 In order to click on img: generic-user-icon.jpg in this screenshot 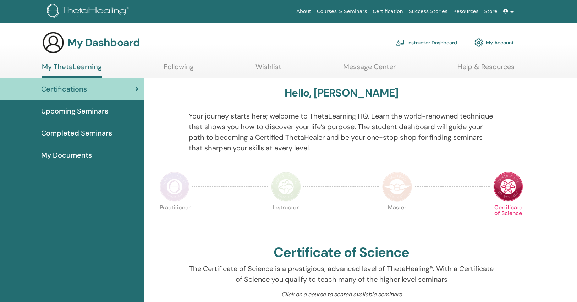, I will do `click(53, 43)`.